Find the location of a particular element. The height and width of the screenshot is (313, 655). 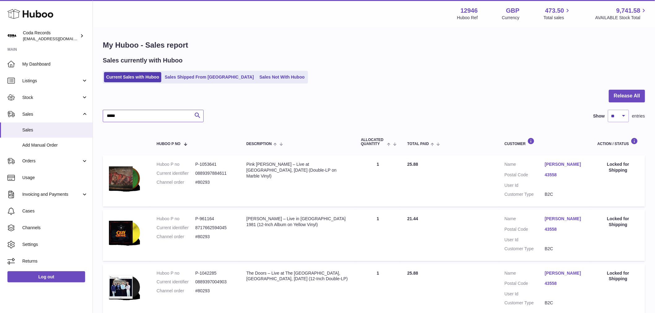

span: Settings is located at coordinates (55, 245).